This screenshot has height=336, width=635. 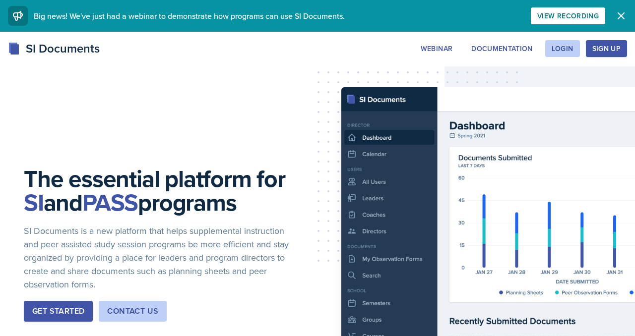 What do you see at coordinates (437, 49) in the screenshot?
I see `button: Webinar` at bounding box center [437, 49].